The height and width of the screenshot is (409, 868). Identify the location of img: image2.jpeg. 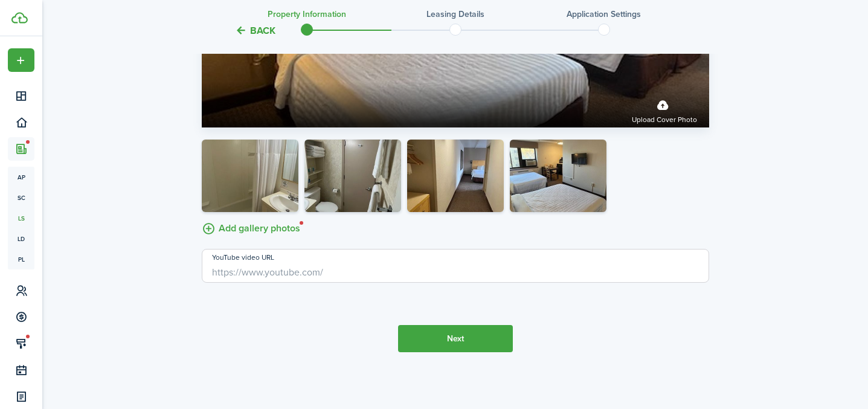
(250, 176).